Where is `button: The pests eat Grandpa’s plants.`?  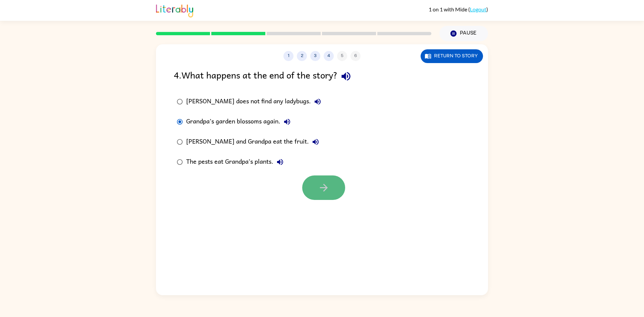
button: The pests eat Grandpa’s plants. is located at coordinates (280, 162).